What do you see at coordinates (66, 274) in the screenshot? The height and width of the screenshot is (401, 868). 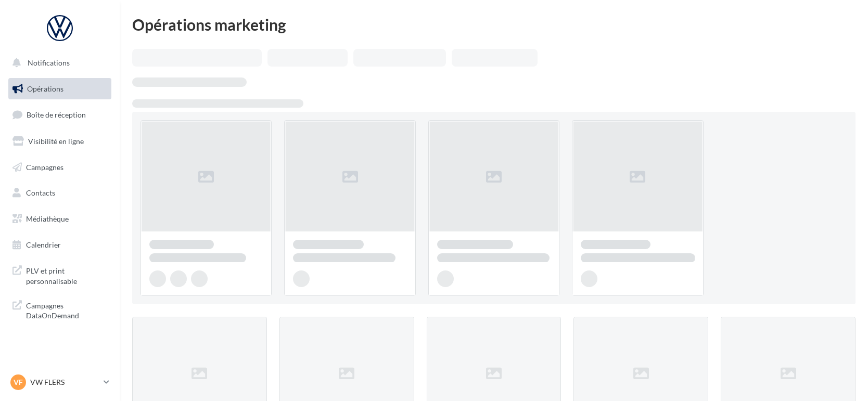 I see `span: PLV et print personnalisable` at bounding box center [66, 274].